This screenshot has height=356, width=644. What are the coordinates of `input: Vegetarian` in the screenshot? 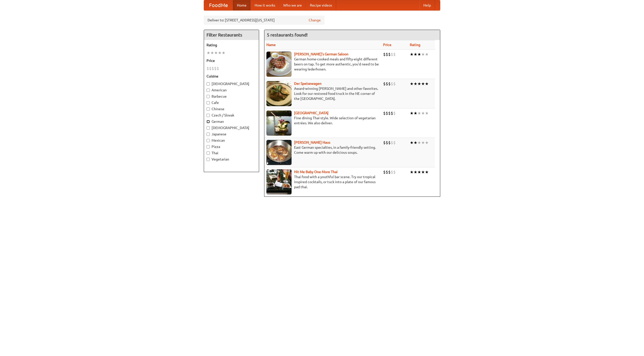 It's located at (208, 159).